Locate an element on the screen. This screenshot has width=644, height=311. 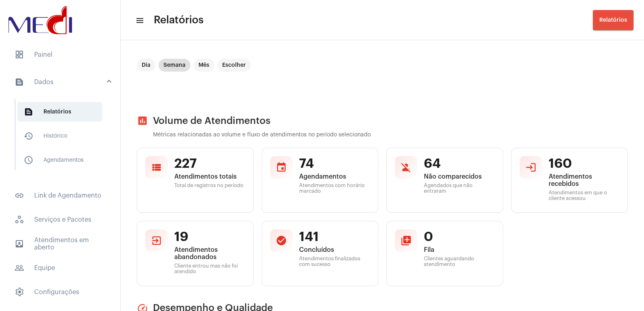
mat-chip: Semana is located at coordinates (174, 65).